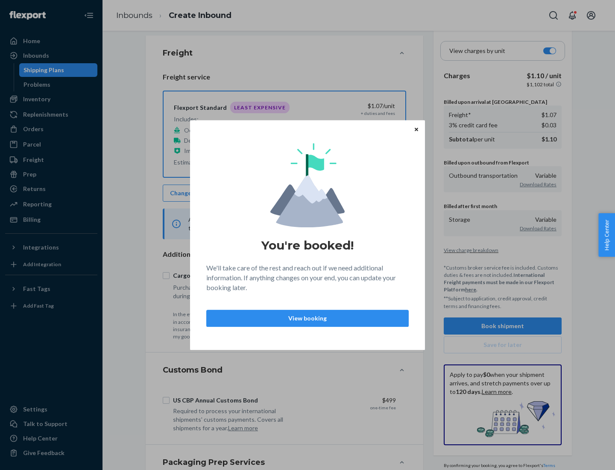  Describe the element at coordinates (307, 278) in the screenshot. I see `p: We'll take care of the rest and reach out if we need additional information. If anything changes ...` at that location.